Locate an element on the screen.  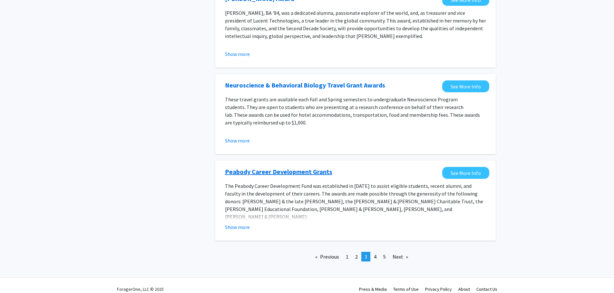
a: Terms of Use is located at coordinates (406, 290).